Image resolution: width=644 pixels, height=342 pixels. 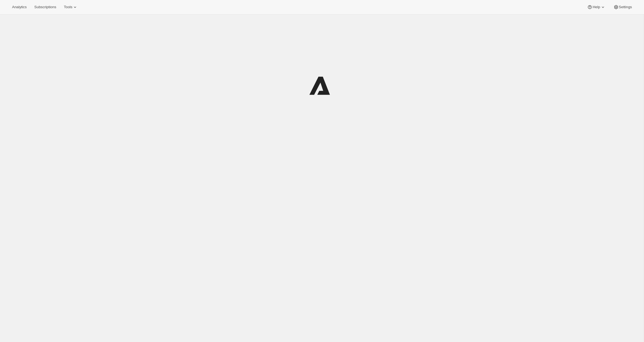 I want to click on button: Analytics, so click(x=19, y=7).